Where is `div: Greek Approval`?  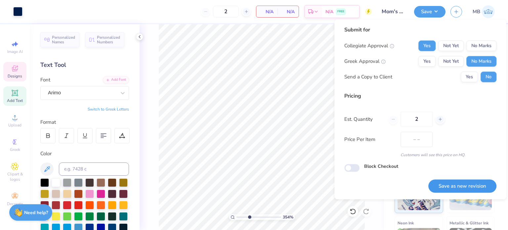 div: Greek Approval is located at coordinates (365, 61).